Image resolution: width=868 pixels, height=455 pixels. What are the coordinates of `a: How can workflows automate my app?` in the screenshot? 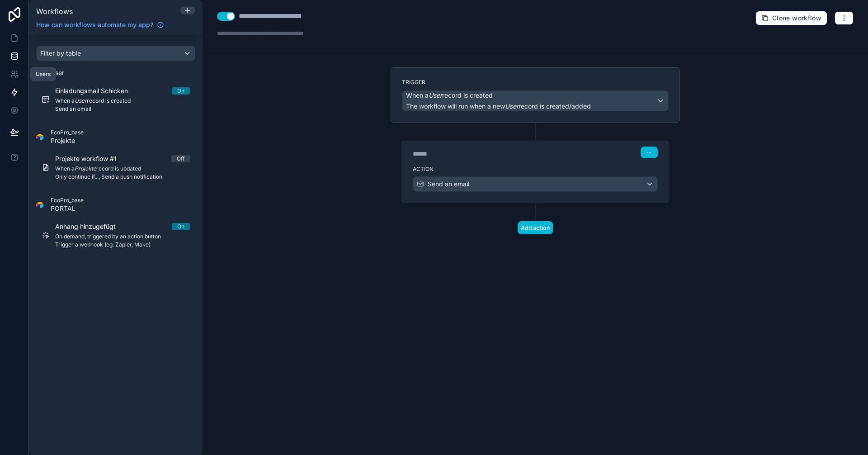 It's located at (100, 25).